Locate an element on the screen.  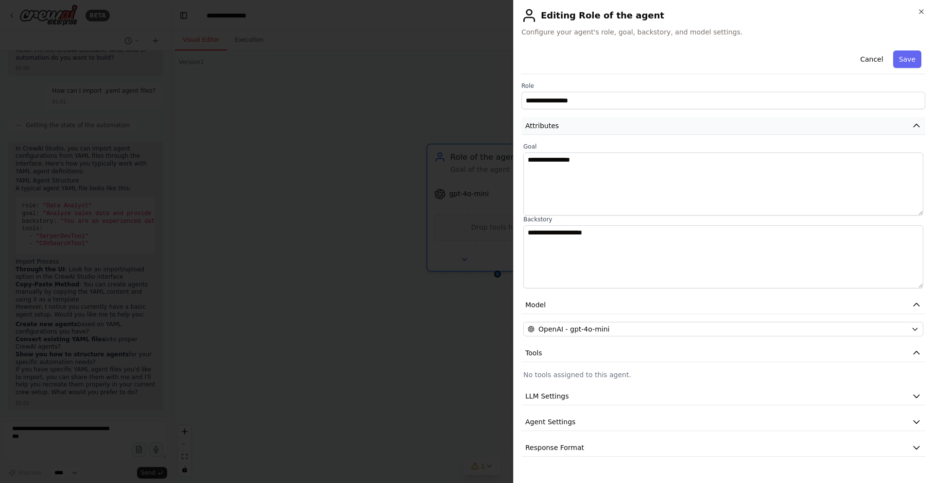
label: Backstory is located at coordinates (723, 220).